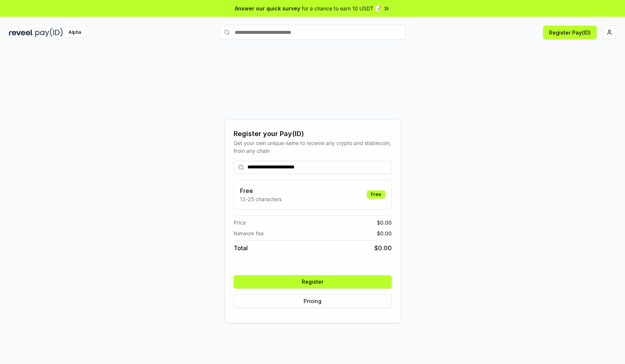  I want to click on p: 13-25 characters, so click(261, 199).